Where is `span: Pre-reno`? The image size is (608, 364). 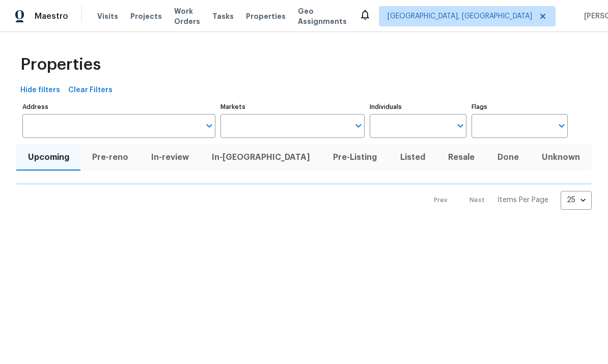 span: Pre-reno is located at coordinates (110, 158).